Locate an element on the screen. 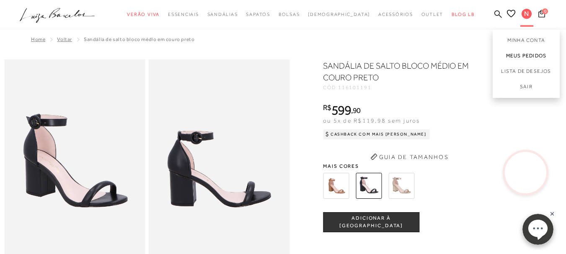 The width and height of the screenshot is (566, 254). a: Meus Pedidos is located at coordinates (526, 56).